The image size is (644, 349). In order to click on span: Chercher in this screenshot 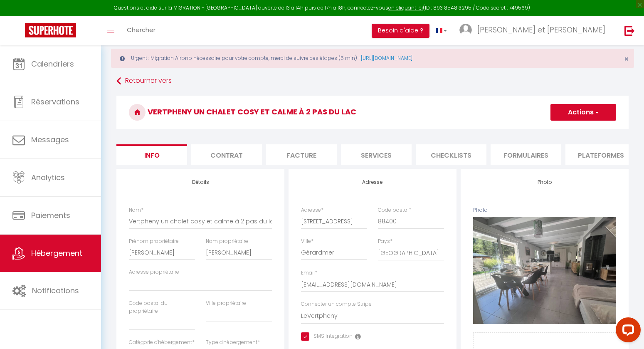, I will do `click(141, 29)`.